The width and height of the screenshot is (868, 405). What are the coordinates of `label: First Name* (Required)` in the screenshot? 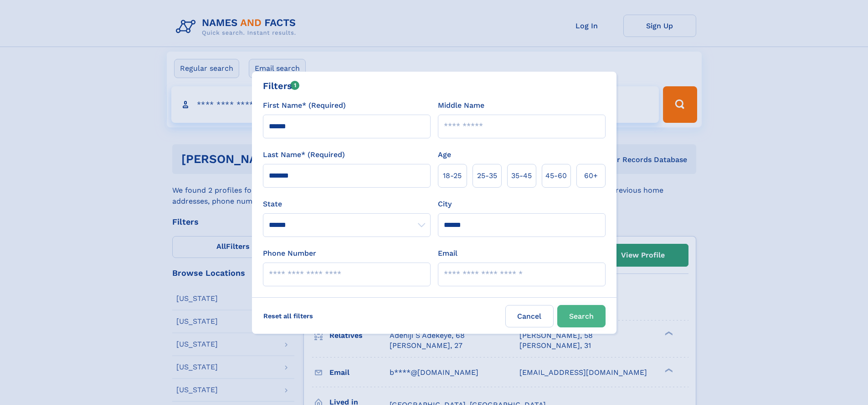 It's located at (305, 105).